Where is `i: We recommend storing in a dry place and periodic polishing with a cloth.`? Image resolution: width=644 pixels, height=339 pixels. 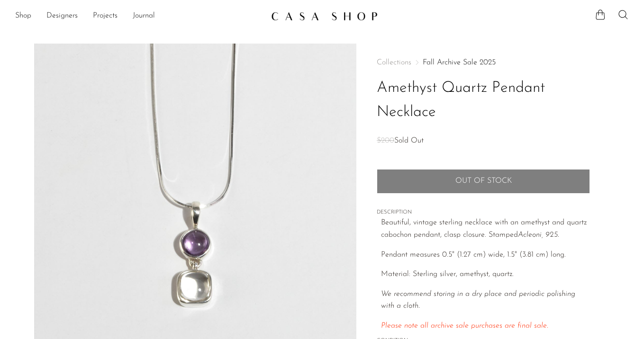 i: We recommend storing in a dry place and periodic polishing with a cloth. is located at coordinates (478, 301).